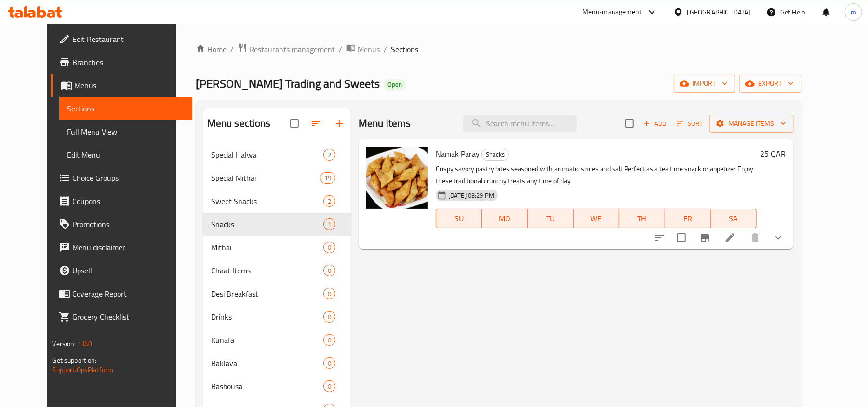 The width and height of the screenshot is (868, 407). I want to click on button: show more, so click(778, 238).